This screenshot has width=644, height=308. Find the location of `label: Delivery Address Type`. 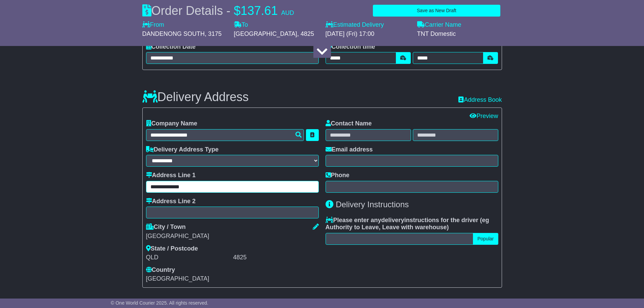

label: Delivery Address Type is located at coordinates (182, 150).